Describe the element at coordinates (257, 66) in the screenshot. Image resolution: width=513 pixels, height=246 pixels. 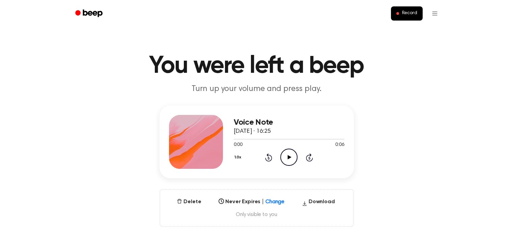
I see `h1: You were left a beep` at that location.